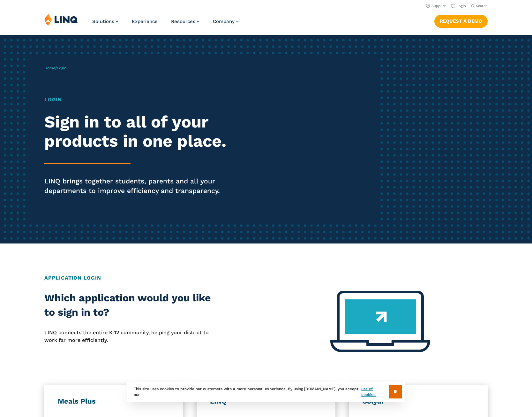  I want to click on span: Solutions, so click(103, 22).